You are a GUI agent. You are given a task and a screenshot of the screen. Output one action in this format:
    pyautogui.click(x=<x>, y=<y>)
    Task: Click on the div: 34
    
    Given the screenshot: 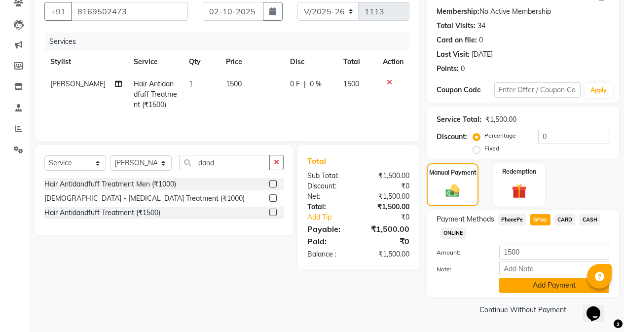 What is the action you would take?
    pyautogui.click(x=481, y=26)
    